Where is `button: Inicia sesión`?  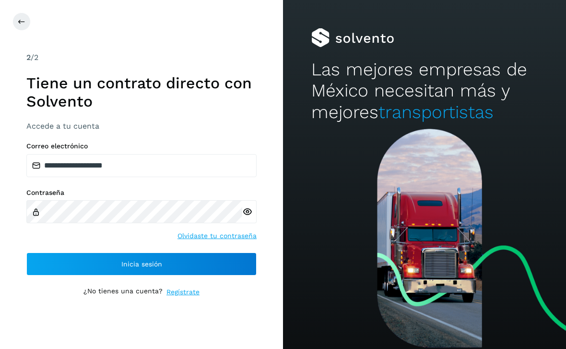
button: Inicia sesión is located at coordinates (142, 264).